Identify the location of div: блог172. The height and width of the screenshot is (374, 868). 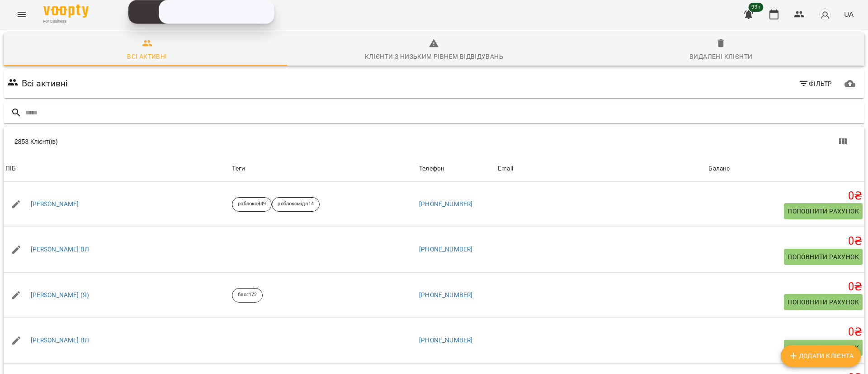
(247, 295).